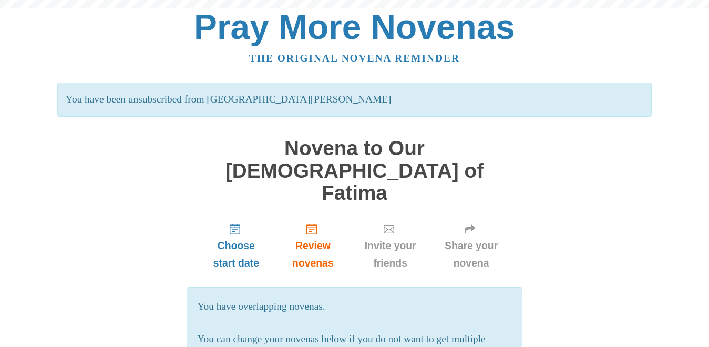  Describe the element at coordinates (354, 58) in the screenshot. I see `a: The original novena reminder` at that location.